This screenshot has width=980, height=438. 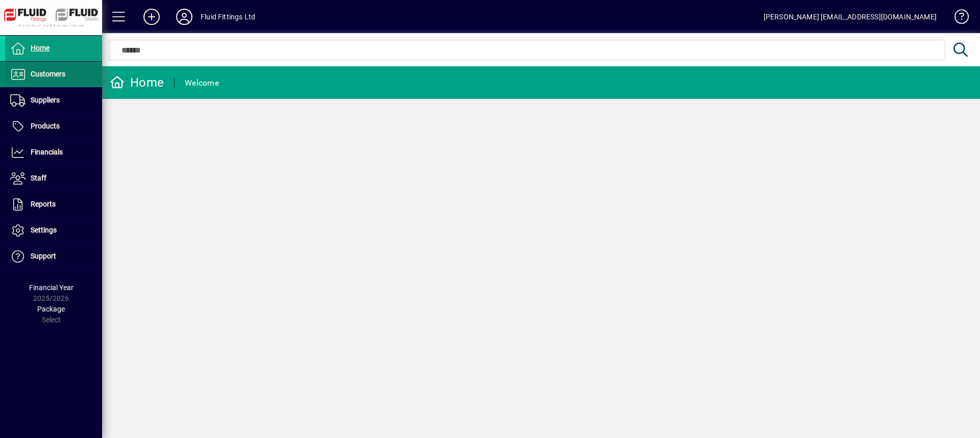 I want to click on a: Knowledge Base, so click(x=957, y=19).